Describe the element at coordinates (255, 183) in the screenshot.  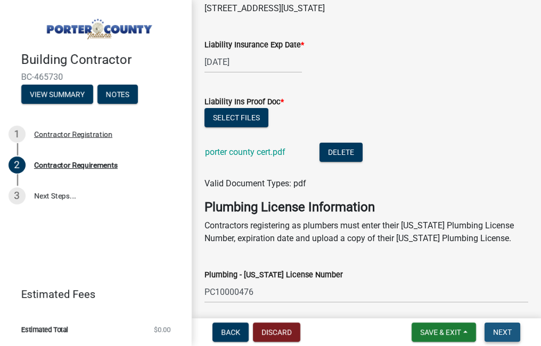
I see `span: Valid Document Types: pdf` at that location.